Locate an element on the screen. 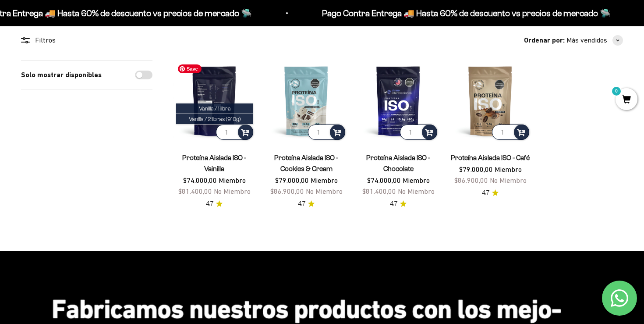 The image size is (644, 324). span: Ordenar por: is located at coordinates (544, 40).